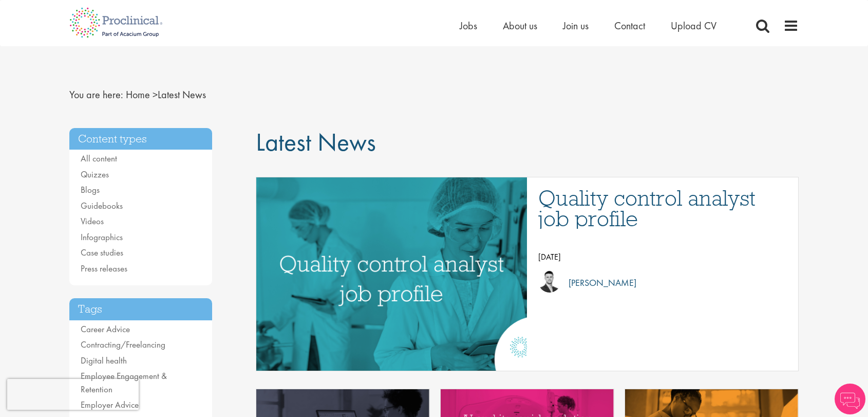  What do you see at coordinates (124, 383) in the screenshot?
I see `a: Employee Engagement & Retention` at bounding box center [124, 383].